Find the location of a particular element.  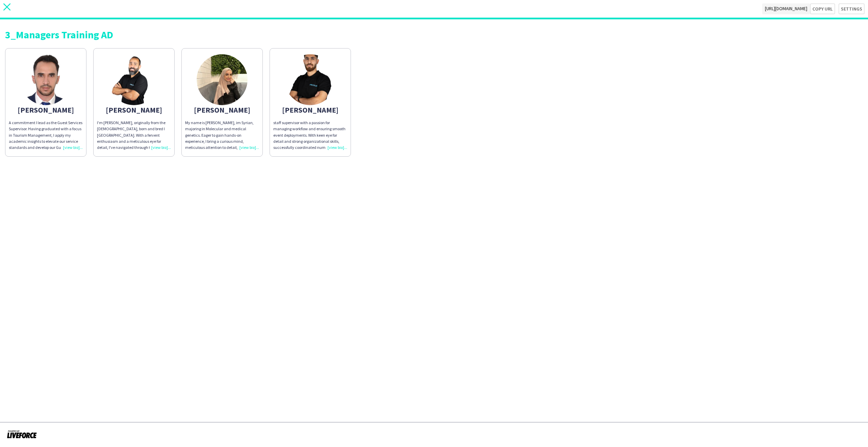

div: staff supervisor with a passion for managing workflow and ensuring smooth event deployments. With... is located at coordinates (310, 135).